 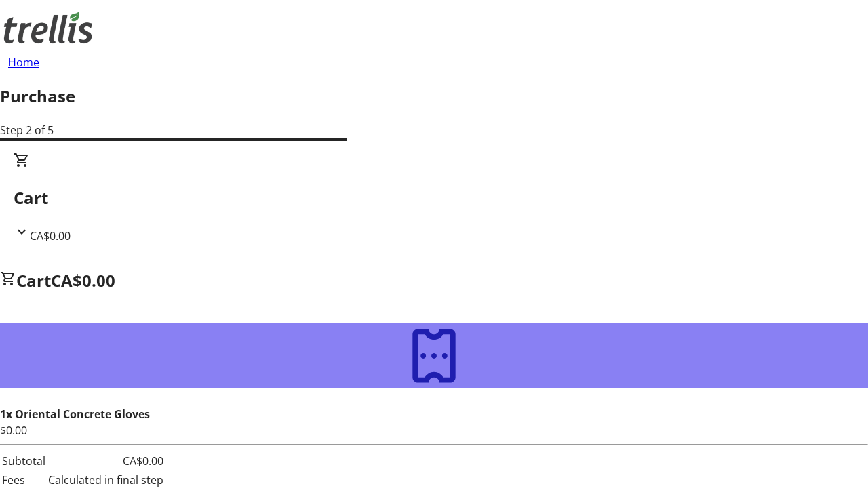 I want to click on td: CA$0.00, so click(x=106, y=461).